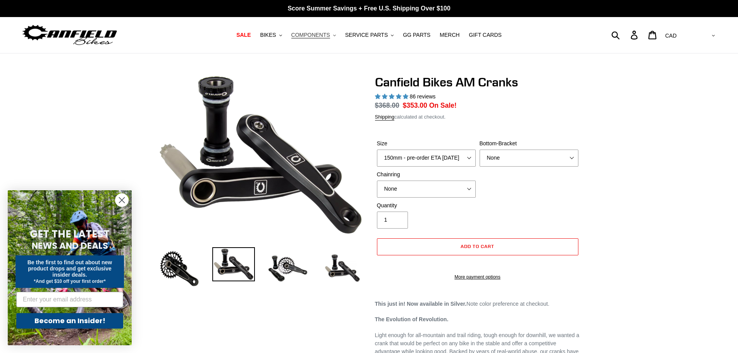  I want to click on span: GIFT CARDS, so click(485, 35).